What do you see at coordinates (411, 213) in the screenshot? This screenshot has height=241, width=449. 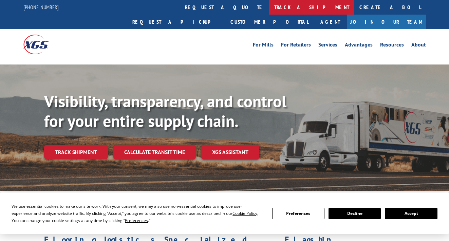 I see `button: Accept` at bounding box center [411, 213].